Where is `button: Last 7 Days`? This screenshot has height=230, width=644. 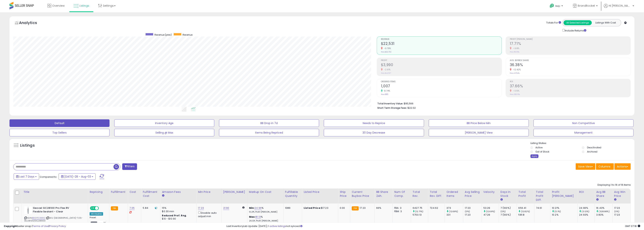
button: Last 7 Days is located at coordinates (26, 177).